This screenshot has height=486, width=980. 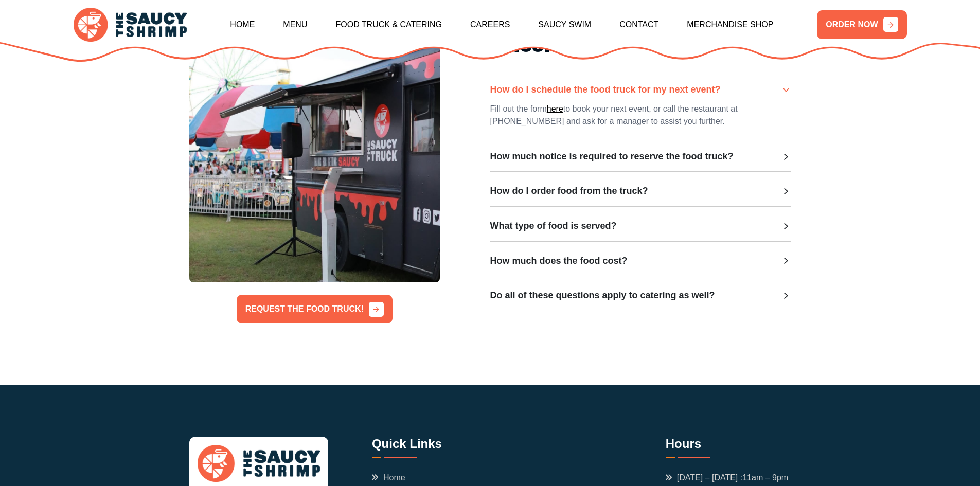 I want to click on a: ORDER NOW, so click(x=862, y=24).